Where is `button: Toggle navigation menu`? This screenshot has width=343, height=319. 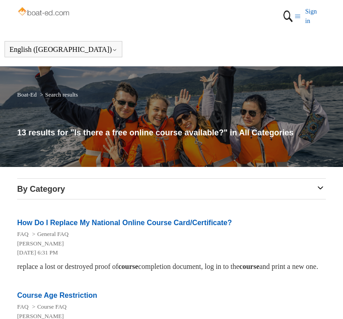
button: Toggle navigation menu is located at coordinates (297, 16).